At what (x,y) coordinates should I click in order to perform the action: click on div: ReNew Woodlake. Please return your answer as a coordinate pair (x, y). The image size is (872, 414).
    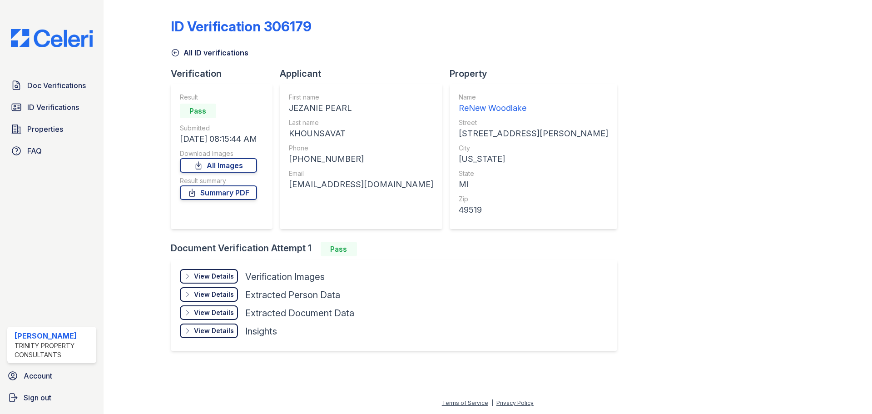
    Looking at the image, I should click on (533, 108).